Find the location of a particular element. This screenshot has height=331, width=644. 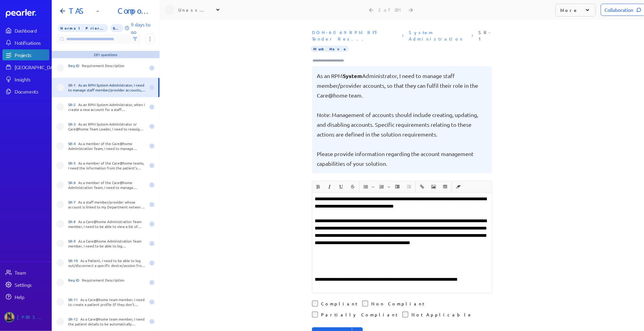

span: SR-2 is located at coordinates (73, 105).